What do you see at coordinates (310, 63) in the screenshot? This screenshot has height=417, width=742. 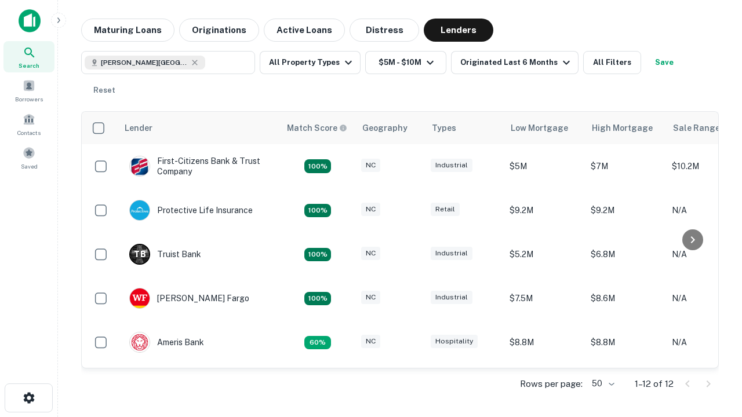 I see `button: All Property Types` at bounding box center [310, 63].